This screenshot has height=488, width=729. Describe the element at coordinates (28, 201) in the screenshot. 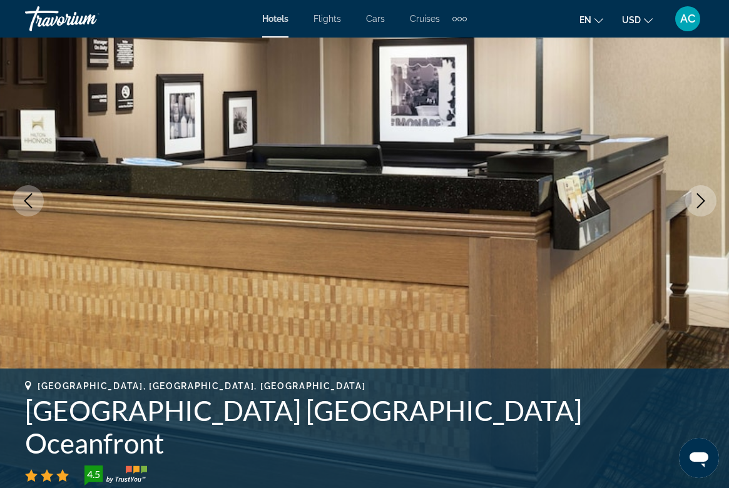

I see `button: Previous image` at that location.